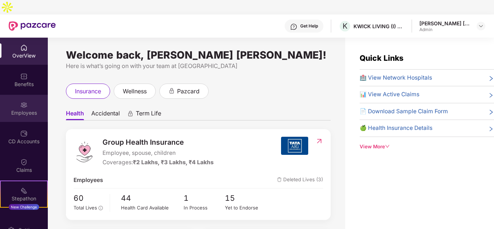  I want to click on span: Total Lives, so click(85, 208).